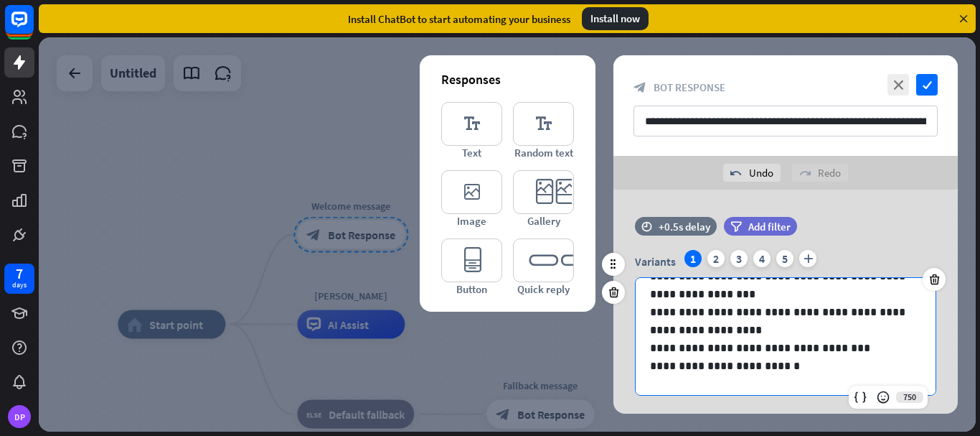 Image resolution: width=980 pixels, height=436 pixels. Describe the element at coordinates (927, 84) in the screenshot. I see `i: check` at that location.